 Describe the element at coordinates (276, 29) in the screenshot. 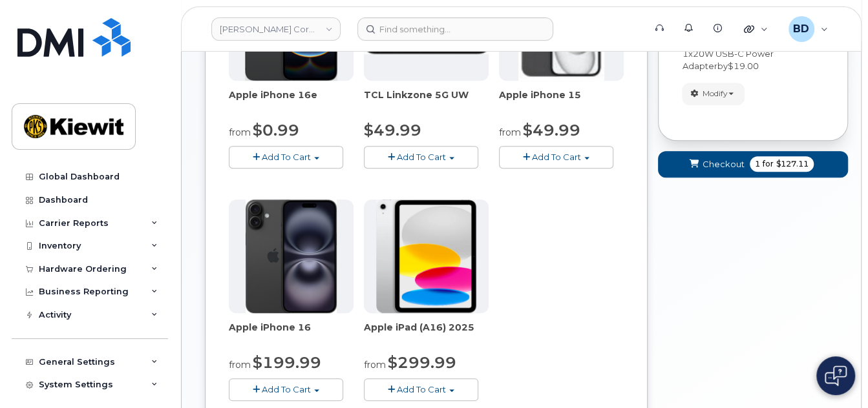

I see `a: Kiewit Corporation` at that location.